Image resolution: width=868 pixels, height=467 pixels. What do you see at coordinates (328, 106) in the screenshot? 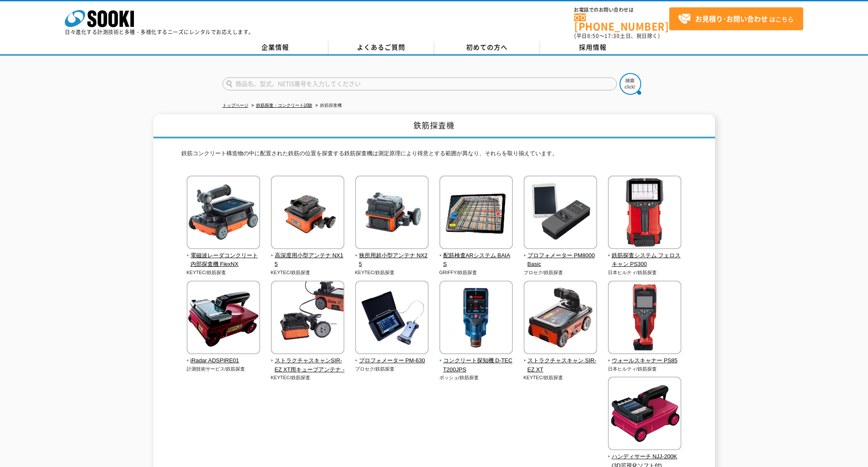
I see `li: 鉄筋探査機` at bounding box center [328, 106].